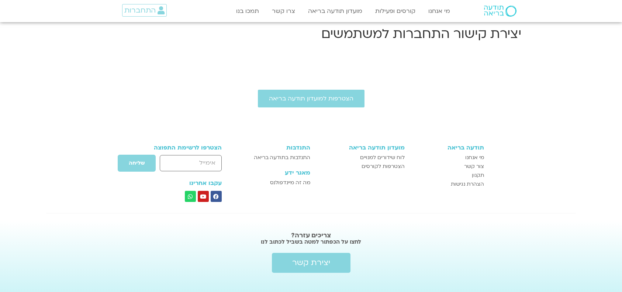 The width and height of the screenshot is (622, 292). Describe the element at coordinates (276, 173) in the screenshot. I see `h3: מאגר ידע` at that location.